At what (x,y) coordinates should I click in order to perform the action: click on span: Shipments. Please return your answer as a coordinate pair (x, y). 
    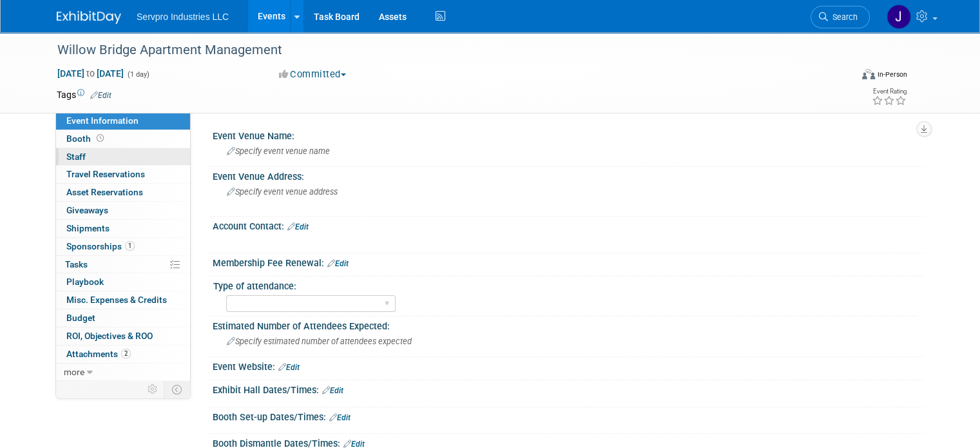
    Looking at the image, I should click on (88, 228).